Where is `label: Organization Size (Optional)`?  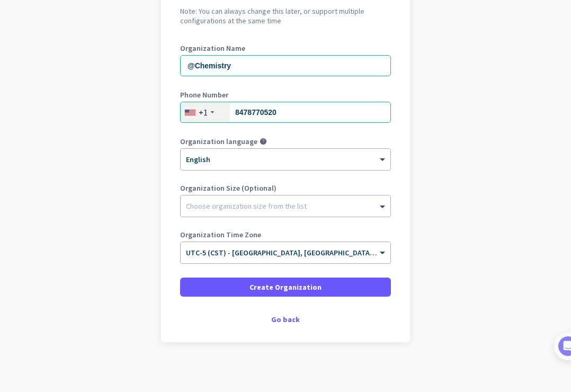
label: Organization Size (Optional) is located at coordinates (286, 188).